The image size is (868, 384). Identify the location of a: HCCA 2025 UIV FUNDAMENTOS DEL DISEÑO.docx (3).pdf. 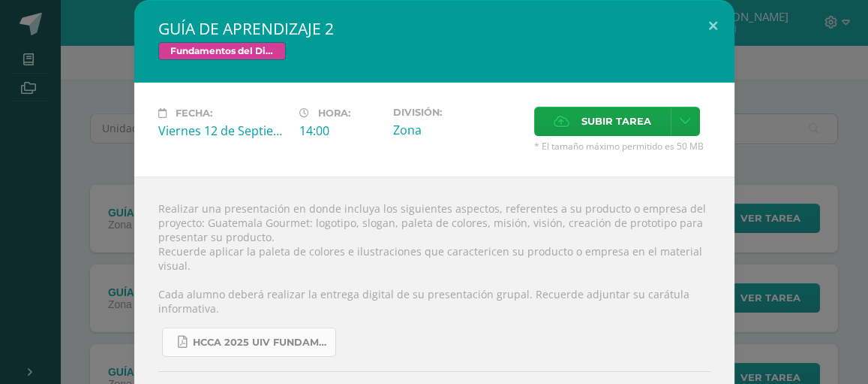
(249, 342).